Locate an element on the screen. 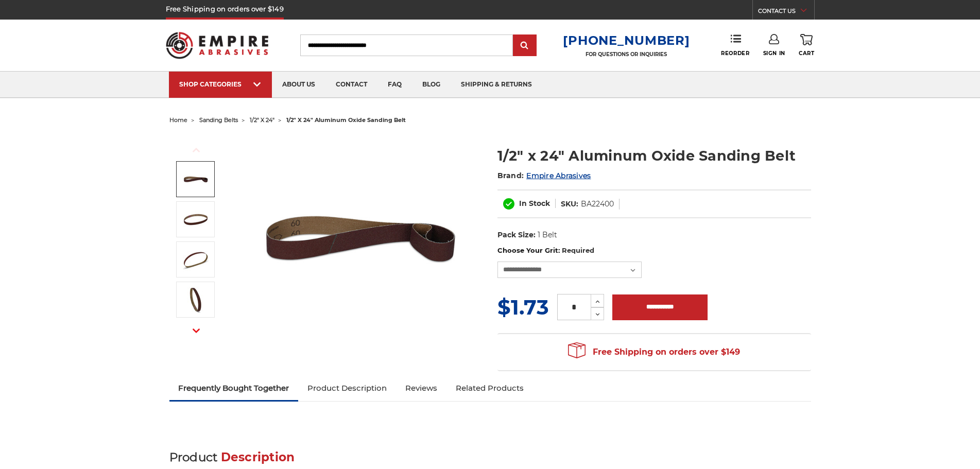 This screenshot has height=469, width=980. a: contact is located at coordinates (351, 84).